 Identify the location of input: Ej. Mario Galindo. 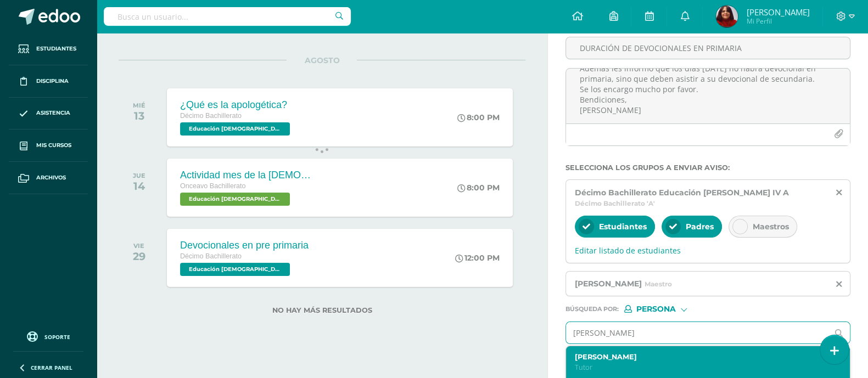
(697, 333).